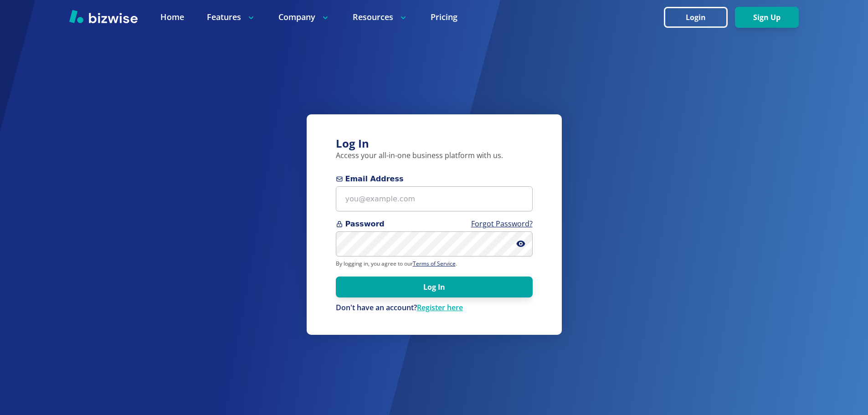 This screenshot has height=415, width=868. What do you see at coordinates (380, 17) in the screenshot?
I see `p: Resources` at bounding box center [380, 17].